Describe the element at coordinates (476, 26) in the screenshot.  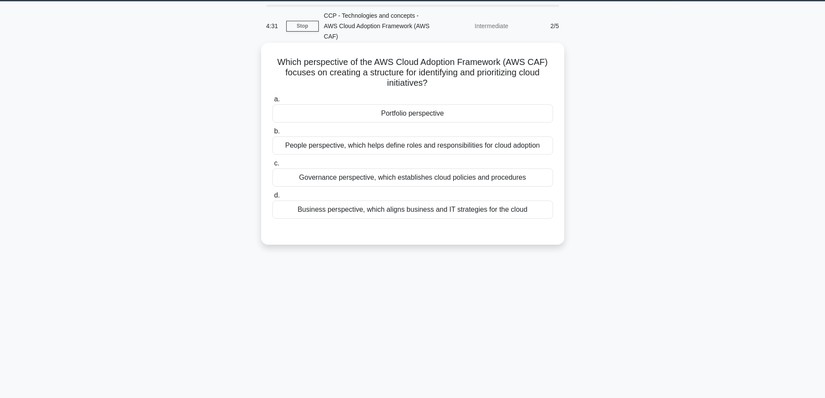
I see `div: Intermediate` at that location.